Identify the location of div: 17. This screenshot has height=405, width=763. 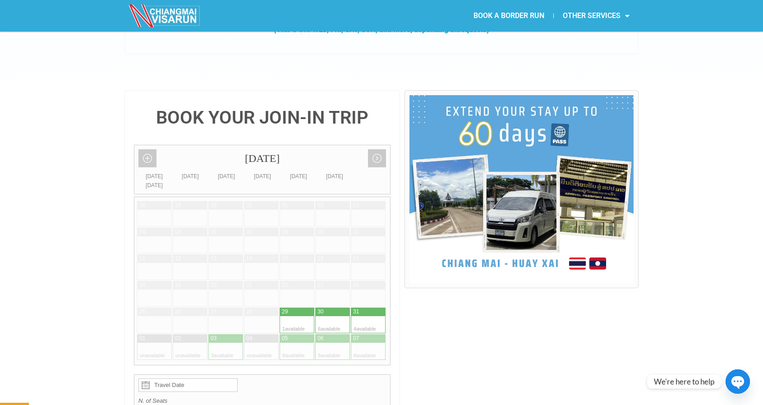
(356, 259).